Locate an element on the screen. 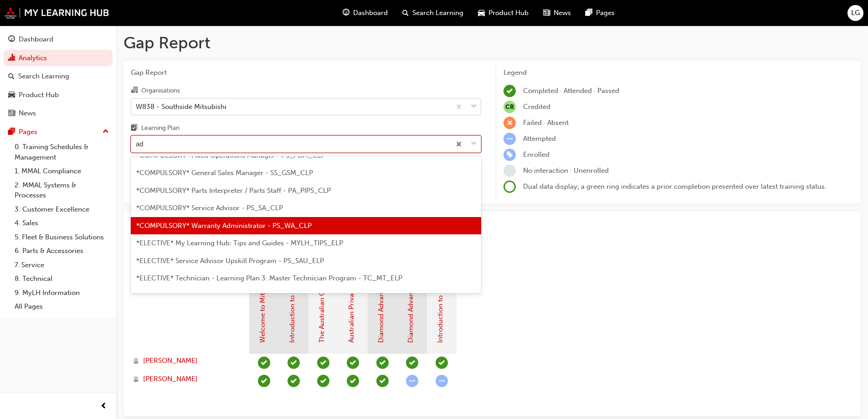  div: W838 - Southside Mitsubishi is located at coordinates (181, 106).